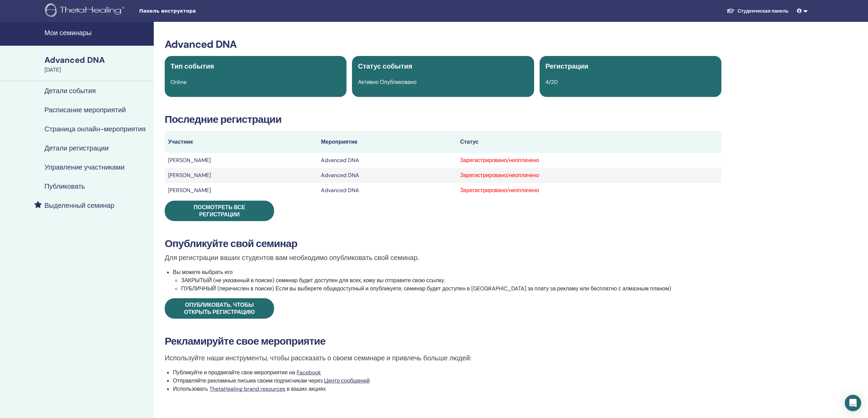  I want to click on span: Регистрации, so click(567, 66).